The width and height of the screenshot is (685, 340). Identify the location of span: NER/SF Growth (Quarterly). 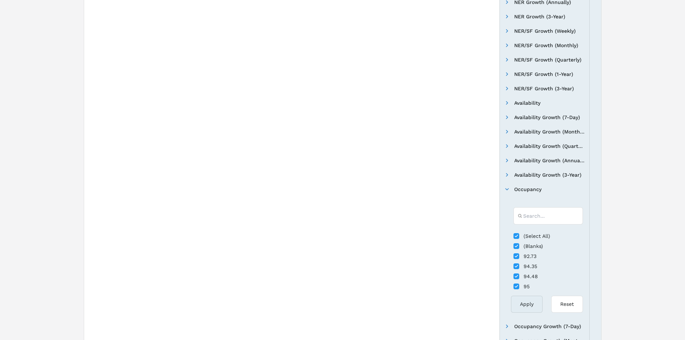
(548, 60).